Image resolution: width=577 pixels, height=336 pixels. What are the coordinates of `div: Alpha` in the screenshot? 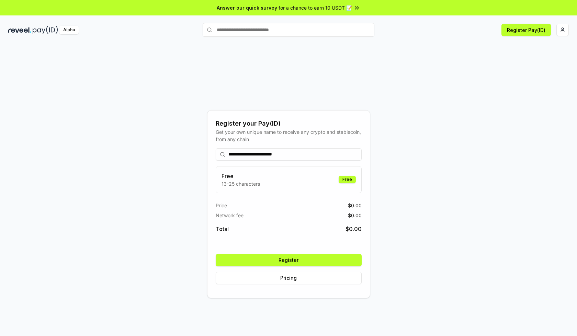 It's located at (69, 30).